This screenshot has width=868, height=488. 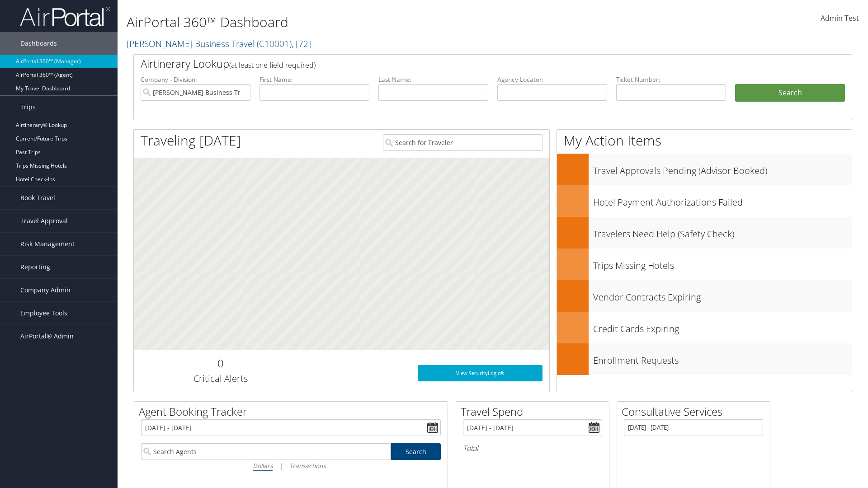 I want to click on h3: Hotel Payment Authorizations Failed, so click(x=722, y=200).